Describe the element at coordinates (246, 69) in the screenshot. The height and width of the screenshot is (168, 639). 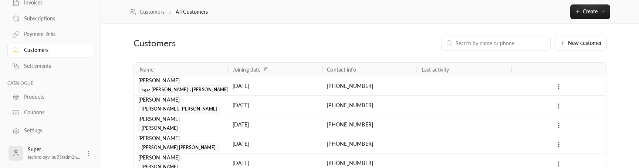
I see `div: Joining date` at that location.